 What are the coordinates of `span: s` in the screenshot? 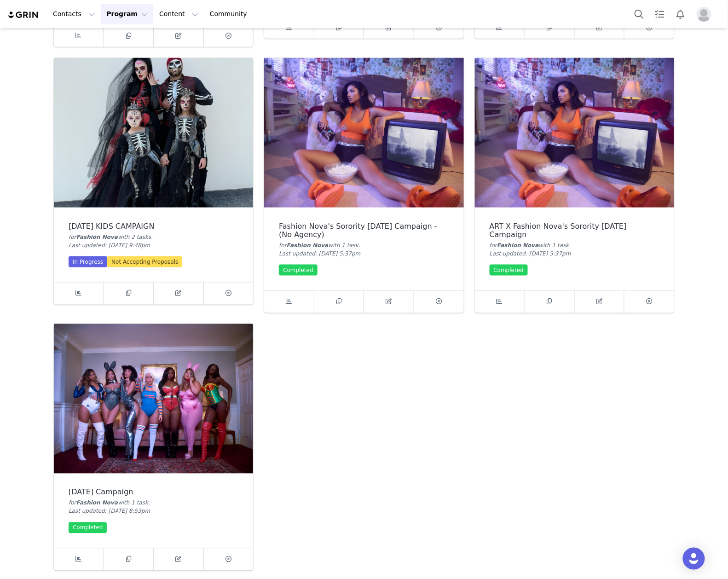 It's located at (150, 237).